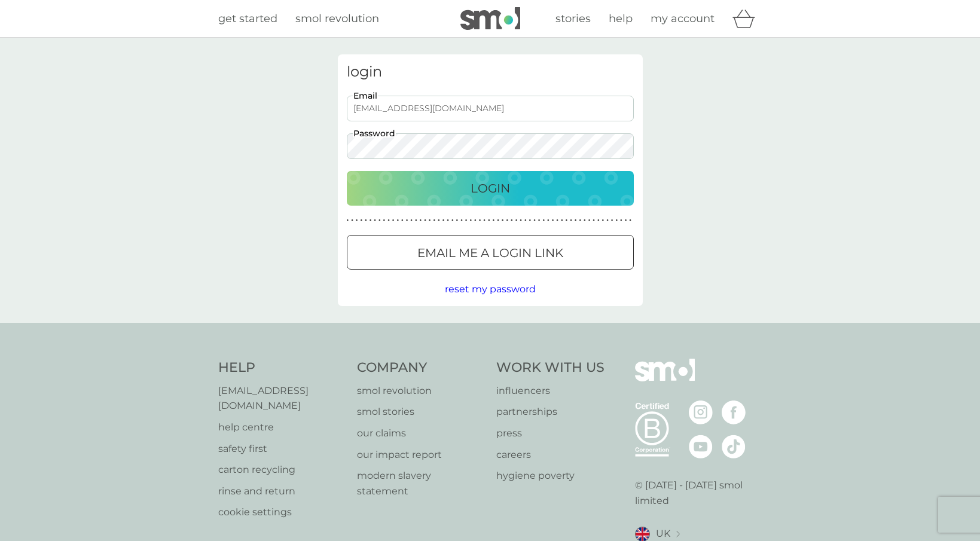 Image resolution: width=980 pixels, height=541 pixels. Describe the element at coordinates (682, 19) in the screenshot. I see `span: my account` at that location.